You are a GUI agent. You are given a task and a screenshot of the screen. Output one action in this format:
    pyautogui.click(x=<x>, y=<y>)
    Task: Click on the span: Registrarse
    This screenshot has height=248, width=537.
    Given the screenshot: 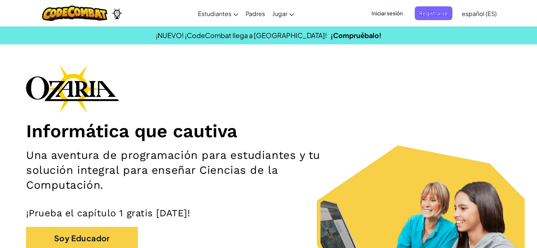 What is the action you would take?
    pyautogui.click(x=433, y=13)
    